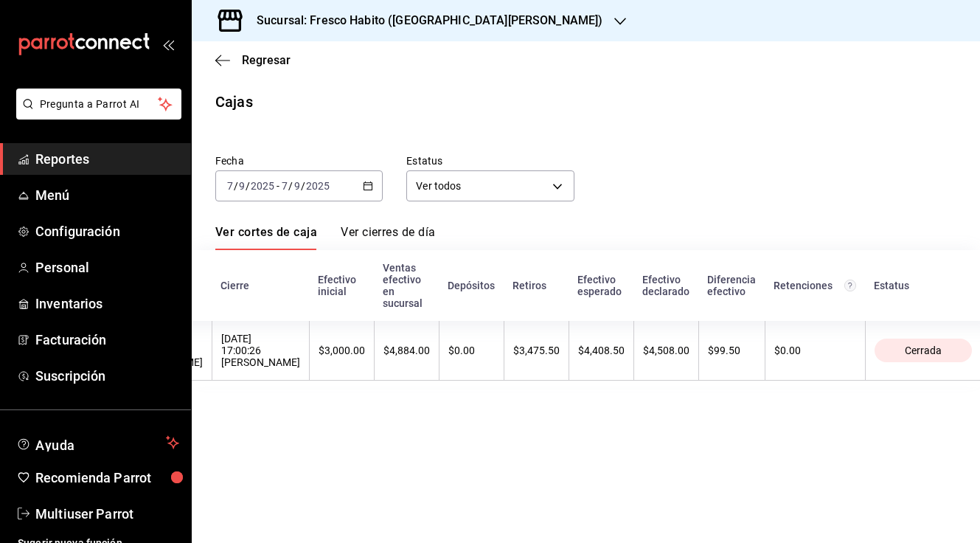 Image resolution: width=980 pixels, height=543 pixels. What do you see at coordinates (267, 238) in the screenshot?
I see `a: Ver cortes de caja` at bounding box center [267, 238].